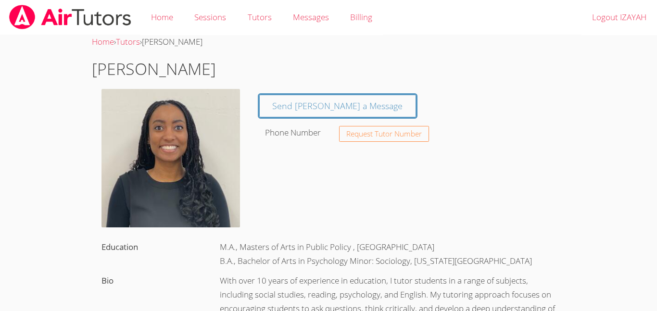 Image resolution: width=657 pixels, height=311 pixels. What do you see at coordinates (103, 41) in the screenshot?
I see `a: Home` at bounding box center [103, 41].